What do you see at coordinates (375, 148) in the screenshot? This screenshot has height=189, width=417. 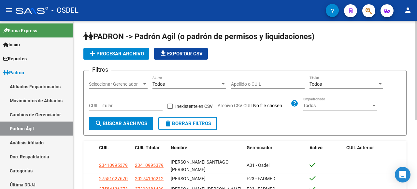 I see `datatable-header-cell: CUIL Anterior` at bounding box center [375, 148].